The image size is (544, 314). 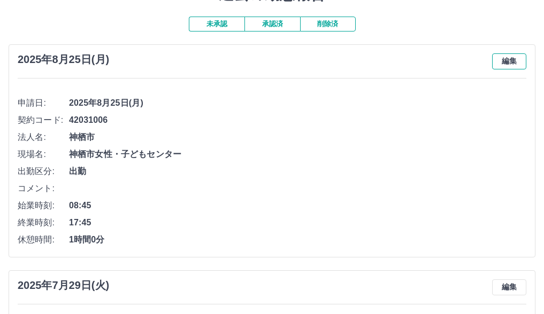 I want to click on span: 申請日:, so click(x=43, y=103).